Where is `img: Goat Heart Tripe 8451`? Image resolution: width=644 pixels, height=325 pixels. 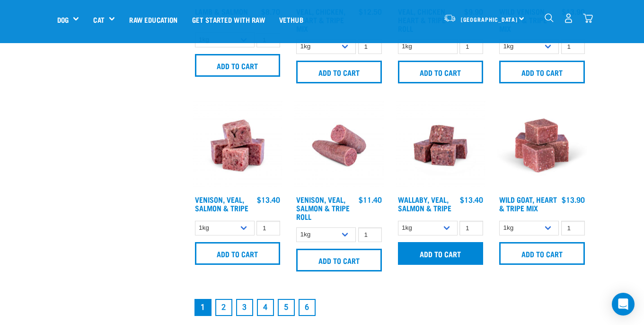 img: Goat Heart Tripe 8451 is located at coordinates (542, 146).